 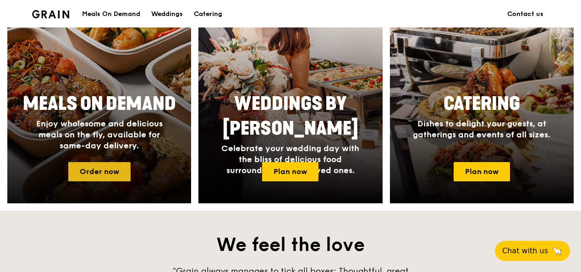 I want to click on div: Catering, so click(x=208, y=14).